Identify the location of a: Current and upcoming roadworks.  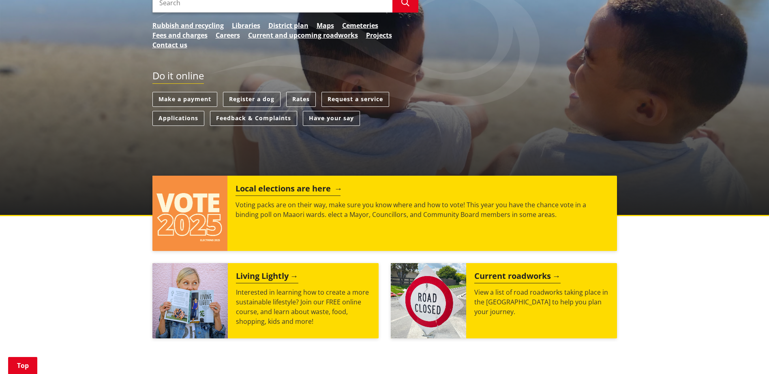
(303, 35).